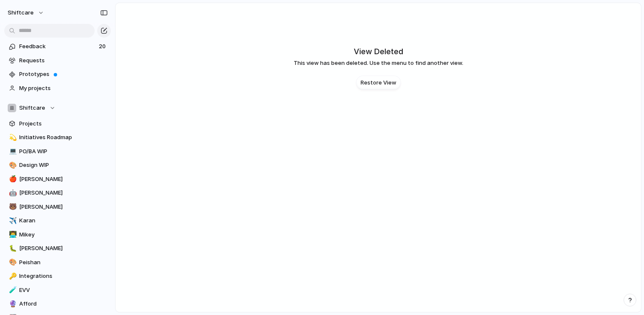 The width and height of the screenshot is (644, 315). Describe the element at coordinates (378, 83) in the screenshot. I see `button: Restore View` at that location.